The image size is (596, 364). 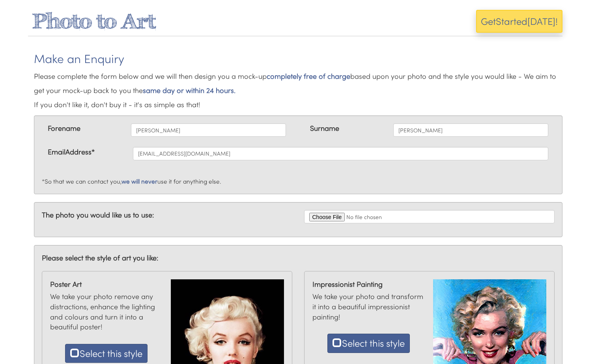 I want to click on span: Photo to Art, so click(x=94, y=21).